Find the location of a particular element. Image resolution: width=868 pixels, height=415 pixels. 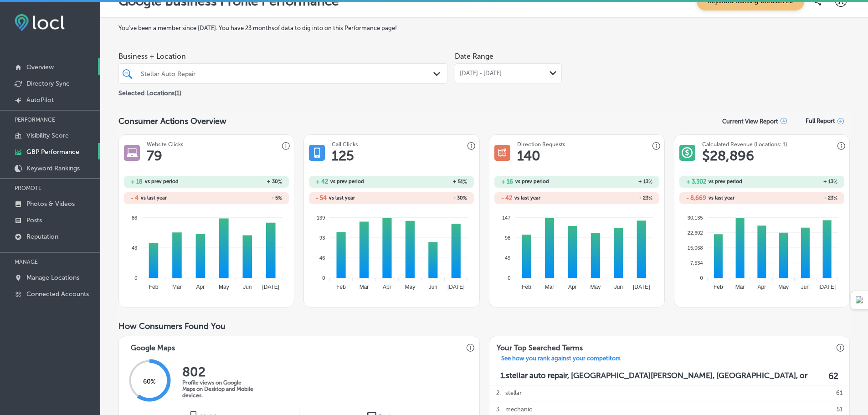

p: Keyword Rankings is located at coordinates (53, 169).